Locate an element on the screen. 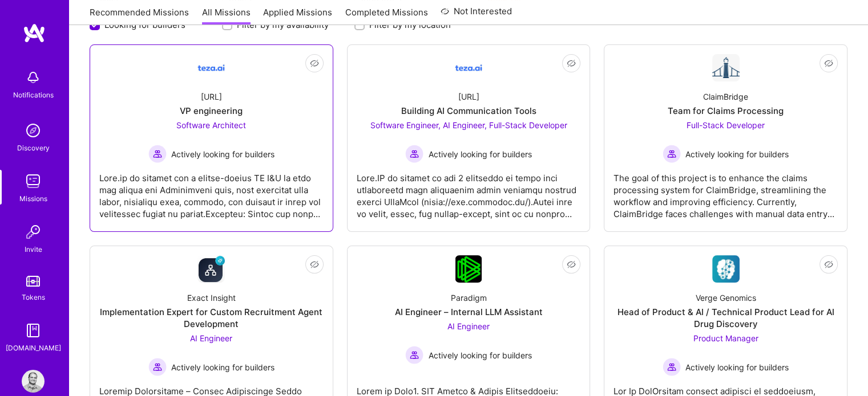  img: bell is located at coordinates (33, 78).